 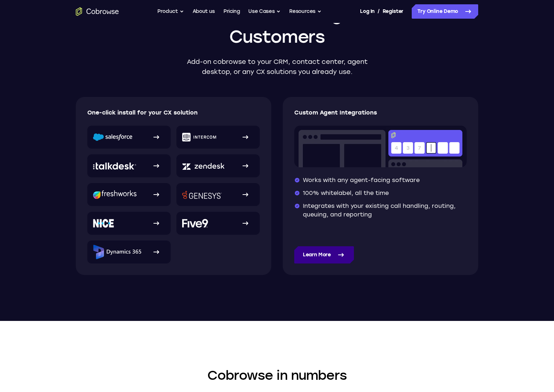 I want to click on a: Microsoft Dynamics 365 logo, so click(x=129, y=252).